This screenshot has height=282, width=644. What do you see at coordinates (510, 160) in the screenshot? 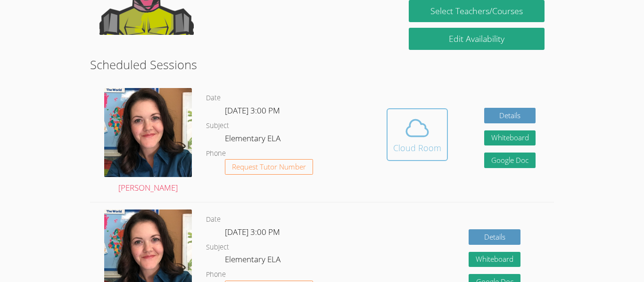
I see `a: Google Doc` at bounding box center [510, 160].